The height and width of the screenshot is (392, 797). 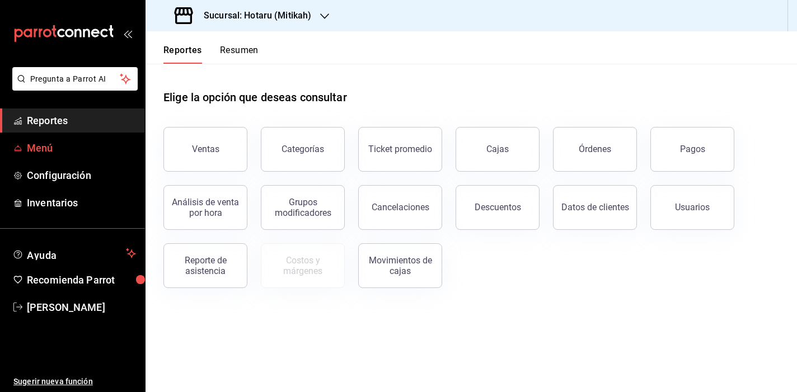 What do you see at coordinates (253, 16) in the screenshot?
I see `h3: Sucursal: Hotaru (Mitikah)` at bounding box center [253, 16].